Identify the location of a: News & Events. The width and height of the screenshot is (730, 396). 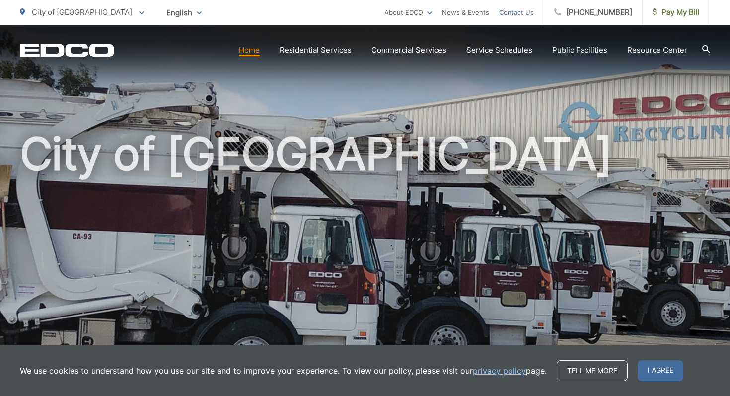
(466, 12).